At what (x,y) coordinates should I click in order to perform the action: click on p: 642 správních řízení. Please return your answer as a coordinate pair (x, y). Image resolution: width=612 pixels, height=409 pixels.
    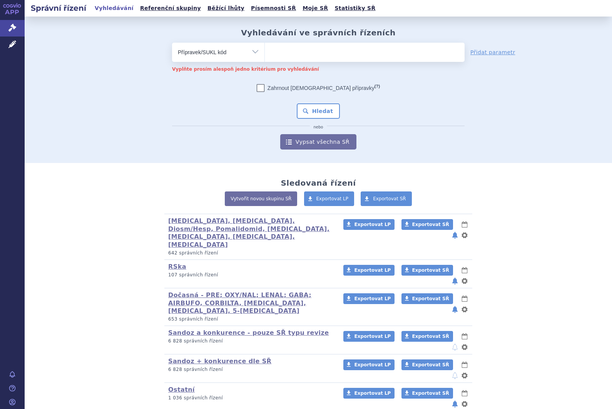
    Looking at the image, I should click on (250, 253).